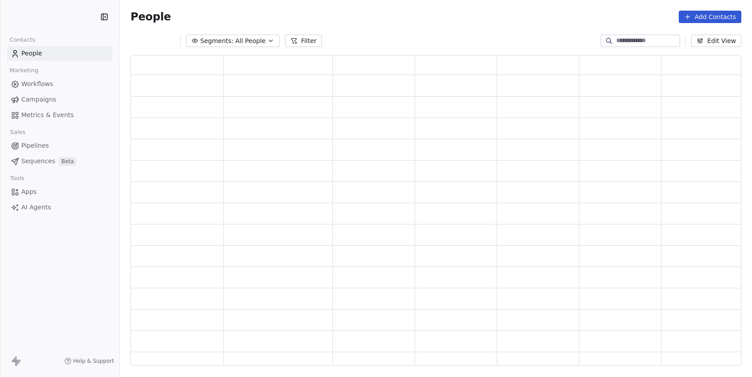 This screenshot has height=377, width=752. Describe the element at coordinates (250, 41) in the screenshot. I see `span: All People` at that location.